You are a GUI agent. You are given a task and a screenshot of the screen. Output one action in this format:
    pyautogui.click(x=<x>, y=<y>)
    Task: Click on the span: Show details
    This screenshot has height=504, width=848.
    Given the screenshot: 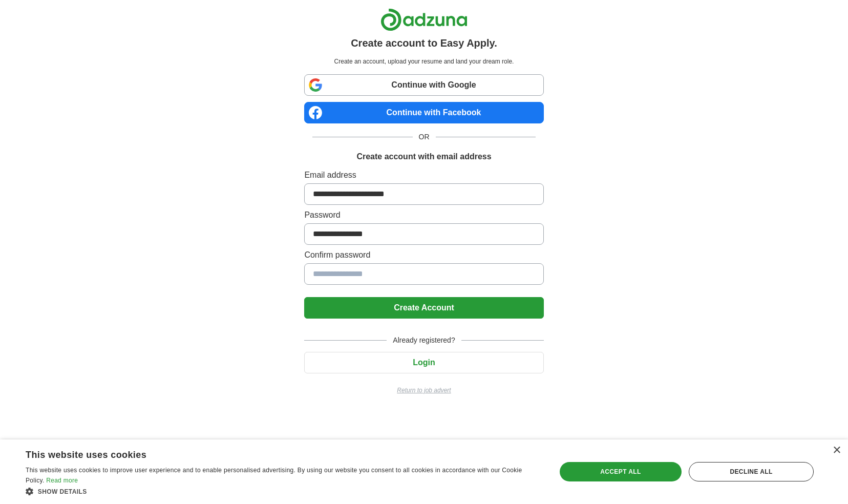 What is the action you would take?
    pyautogui.click(x=62, y=492)
    